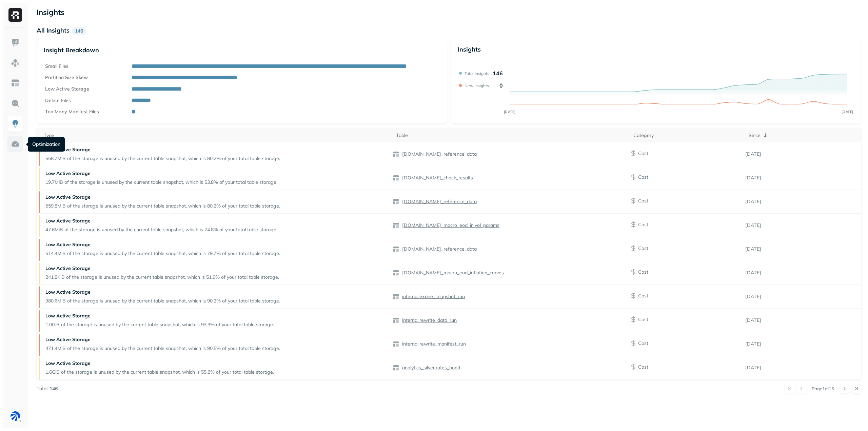 The image size is (868, 431). Describe the element at coordinates (823, 389) in the screenshot. I see `p: Page 1 of 15` at that location.